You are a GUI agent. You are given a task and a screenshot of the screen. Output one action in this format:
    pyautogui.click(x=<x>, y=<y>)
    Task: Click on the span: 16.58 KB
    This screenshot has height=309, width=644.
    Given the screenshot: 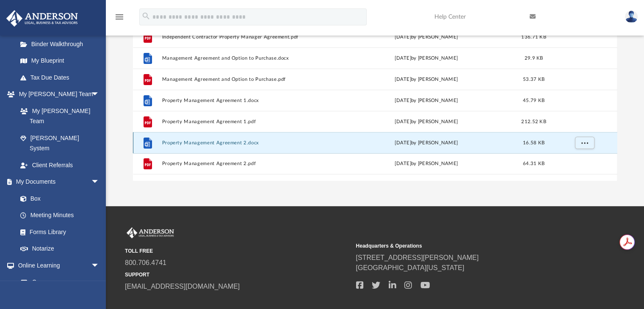 What is the action you would take?
    pyautogui.click(x=533, y=143)
    